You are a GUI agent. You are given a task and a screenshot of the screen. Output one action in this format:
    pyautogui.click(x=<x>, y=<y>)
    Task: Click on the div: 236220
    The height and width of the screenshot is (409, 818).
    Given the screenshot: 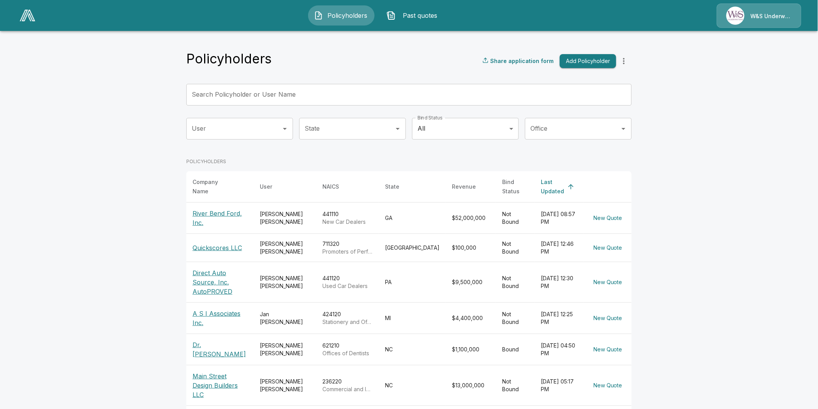 What is the action you would take?
    pyautogui.click(x=348, y=385)
    